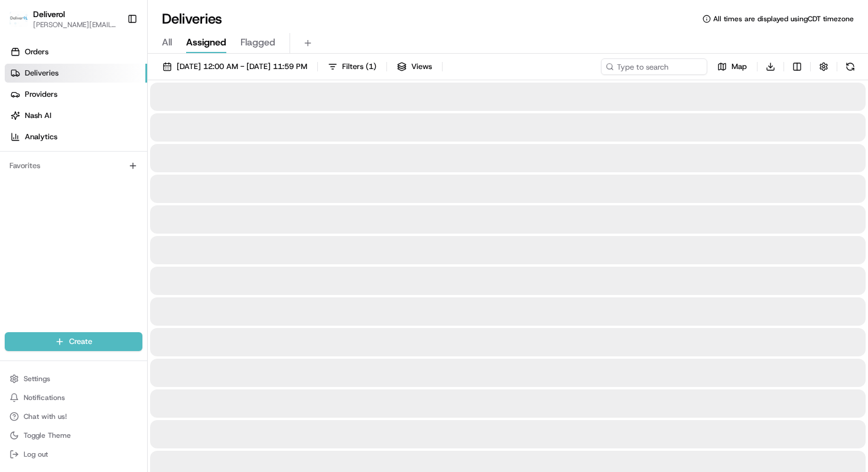  What do you see at coordinates (371, 66) in the screenshot?
I see `span: ( 1 )` at bounding box center [371, 66].